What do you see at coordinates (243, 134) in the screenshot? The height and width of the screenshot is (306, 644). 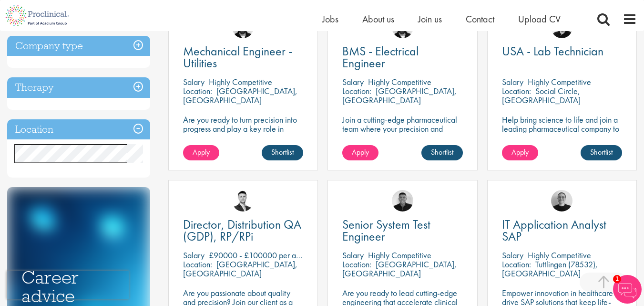 I see `p: Are you ready to turn precision into progress and play a key role in shaping the future of pharma...` at bounding box center [243, 134].